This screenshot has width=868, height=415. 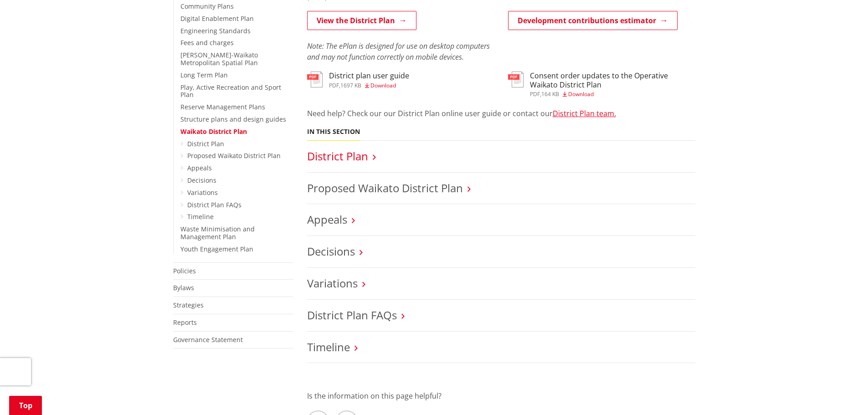 What do you see at coordinates (217, 233) in the screenshot?
I see `a: Waste Minimisation and Management Plan` at bounding box center [217, 233].